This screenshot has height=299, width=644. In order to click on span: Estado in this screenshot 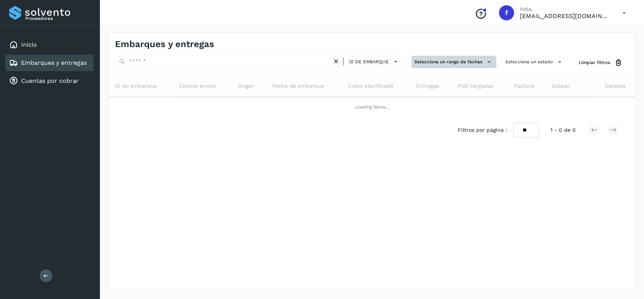, I will do `click(561, 86)`.